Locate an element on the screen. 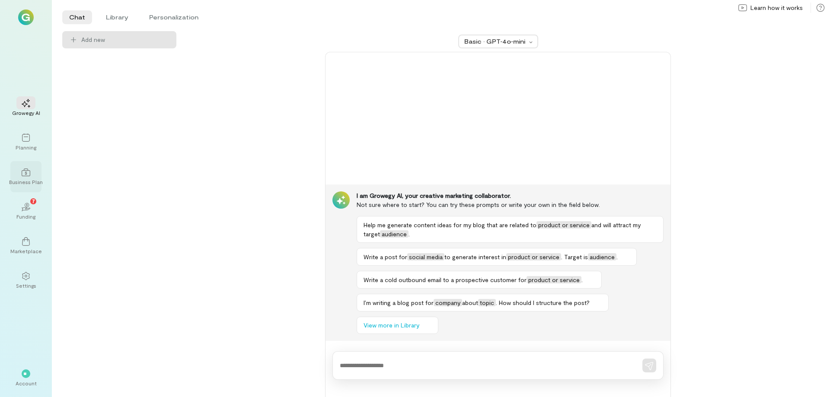 The image size is (830, 397). span: company is located at coordinates (448, 303).